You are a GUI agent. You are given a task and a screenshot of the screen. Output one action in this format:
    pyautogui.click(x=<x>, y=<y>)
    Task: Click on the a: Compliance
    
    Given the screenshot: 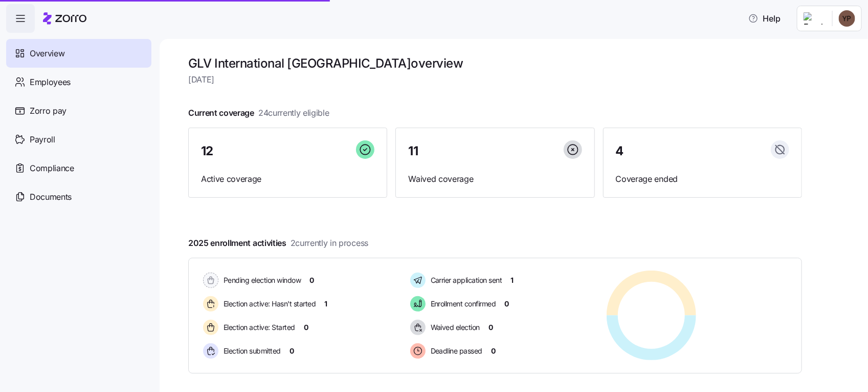 What is the action you would take?
    pyautogui.click(x=79, y=168)
    